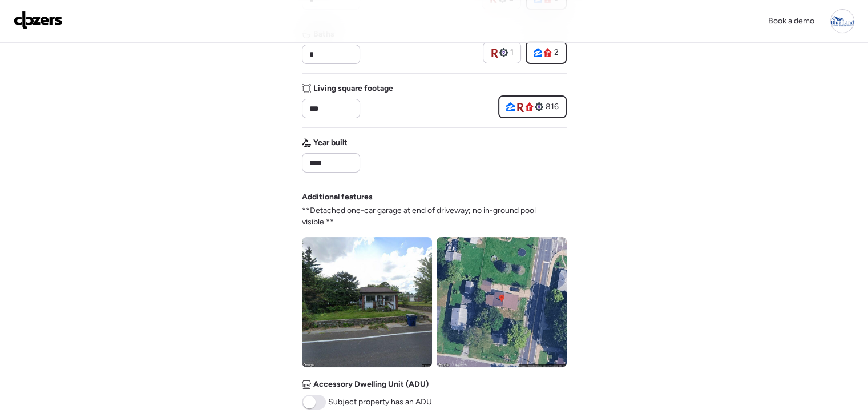 This screenshot has height=417, width=868. I want to click on span: **Detached one-car garage at end of driveway; no in-ground pool visible.**, so click(435, 217).